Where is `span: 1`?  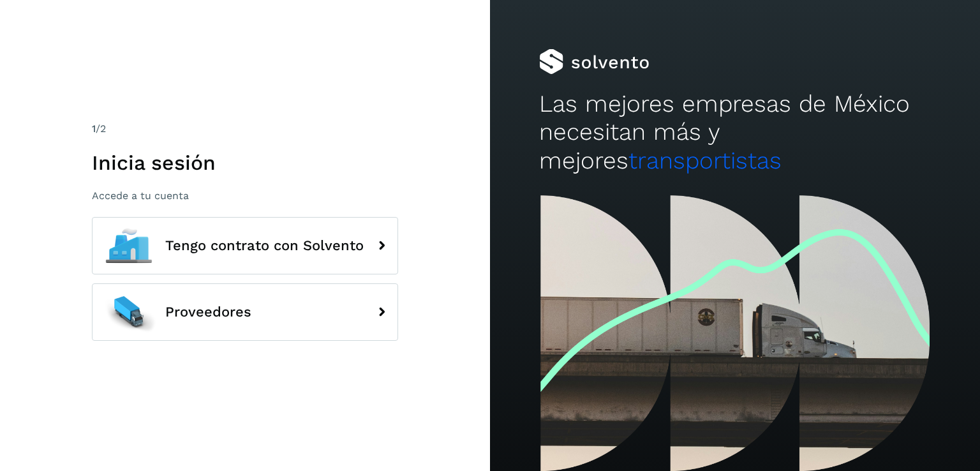
span: 1 is located at coordinates (94, 128).